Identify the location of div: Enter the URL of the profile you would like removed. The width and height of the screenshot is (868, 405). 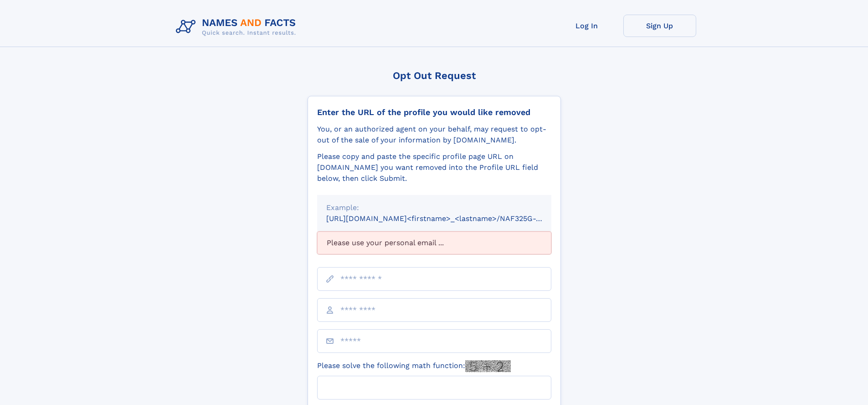
(434, 112).